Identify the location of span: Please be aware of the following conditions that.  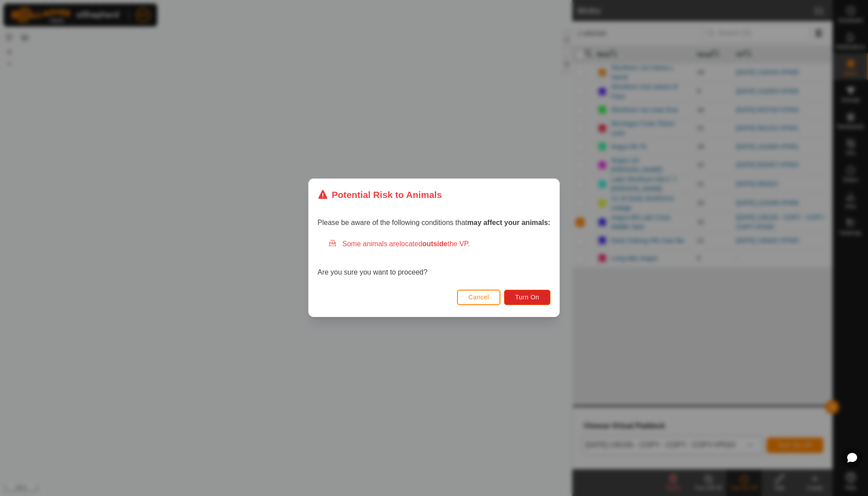
(434, 223).